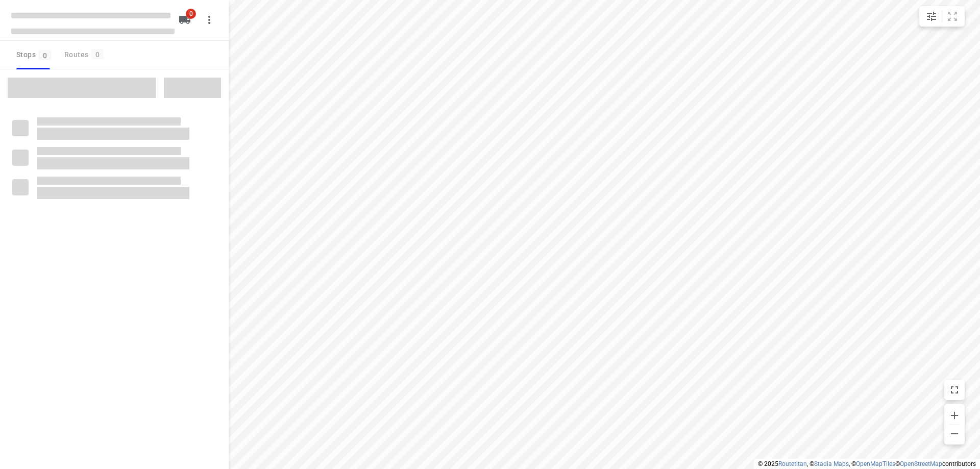 Image resolution: width=980 pixels, height=469 pixels. What do you see at coordinates (867, 464) in the screenshot?
I see `li: © 2025 , © , © © contributors` at bounding box center [867, 464].